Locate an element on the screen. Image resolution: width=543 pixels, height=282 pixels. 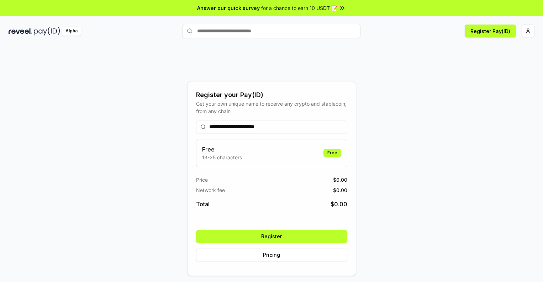
span: Total is located at coordinates (203, 204).